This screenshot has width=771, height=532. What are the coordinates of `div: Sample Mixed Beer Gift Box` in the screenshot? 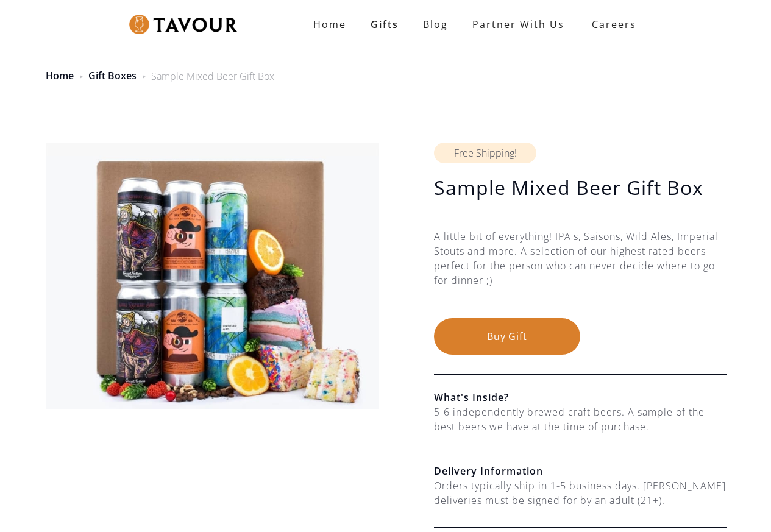 It's located at (213, 76).